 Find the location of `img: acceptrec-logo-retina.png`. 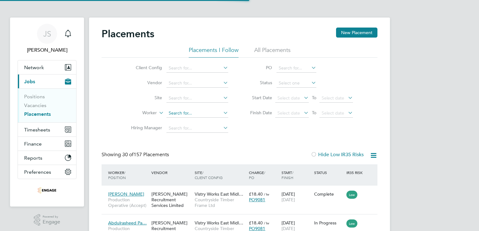

img: acceptrec-logo-retina.png is located at coordinates (47, 191).